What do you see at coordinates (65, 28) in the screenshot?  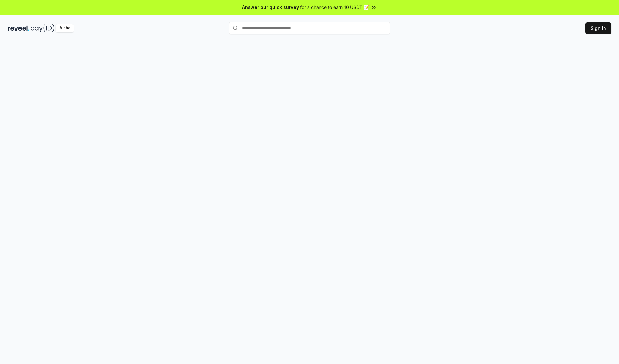 I see `div: Alpha` at bounding box center [65, 28].